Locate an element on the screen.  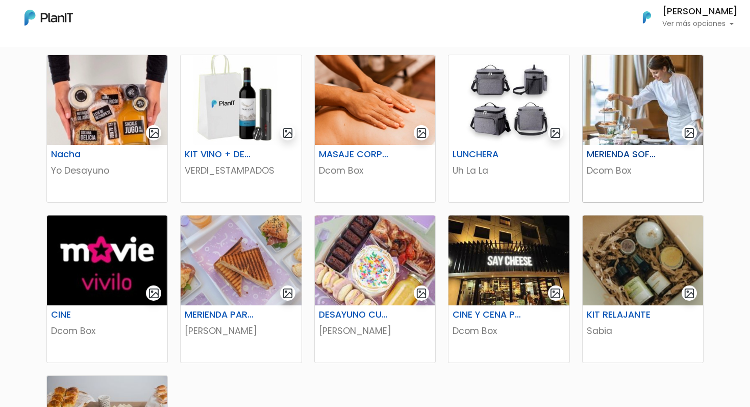
h6: CINE Y CENA PARA 2 is located at coordinates (488, 314).